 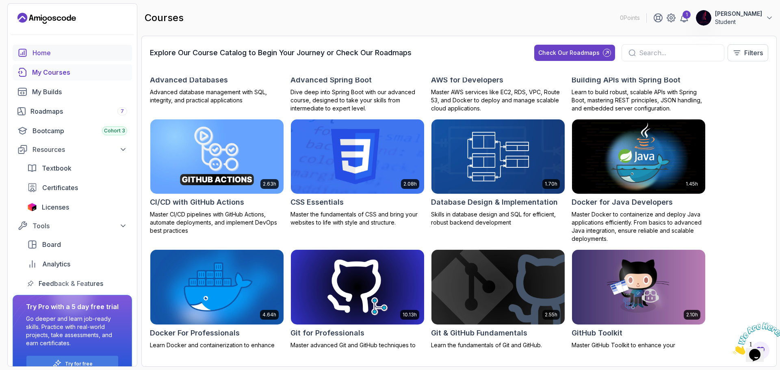 What do you see at coordinates (331, 80) in the screenshot?
I see `h2: Advanced Spring Boot` at bounding box center [331, 80].